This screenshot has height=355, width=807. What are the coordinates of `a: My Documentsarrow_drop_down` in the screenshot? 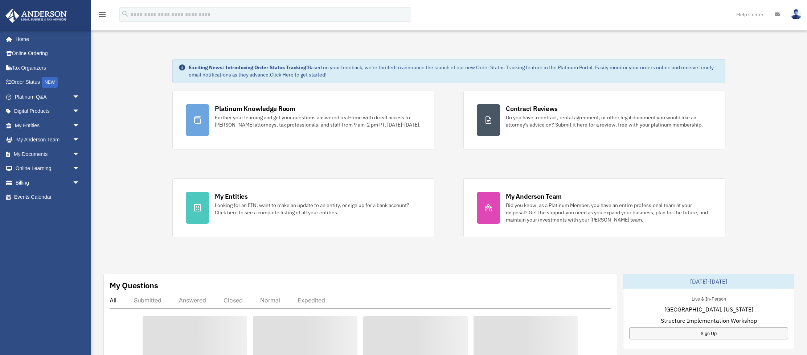 It's located at (48, 154).